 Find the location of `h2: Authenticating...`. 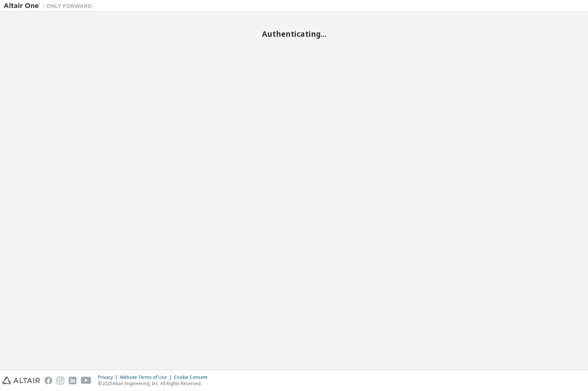

h2: Authenticating... is located at coordinates (294, 34).